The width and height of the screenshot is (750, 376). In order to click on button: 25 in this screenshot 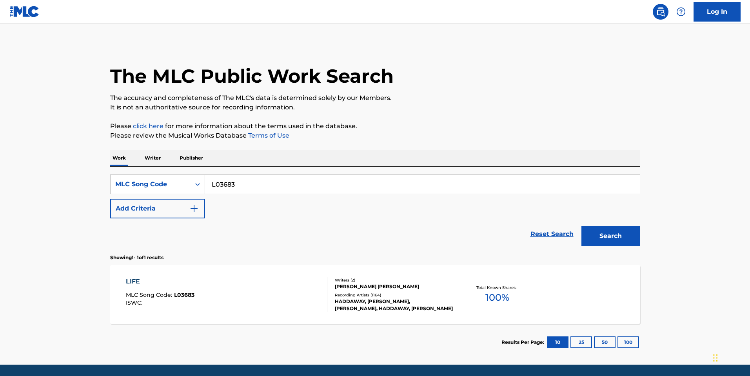, I will do `click(581, 342)`.